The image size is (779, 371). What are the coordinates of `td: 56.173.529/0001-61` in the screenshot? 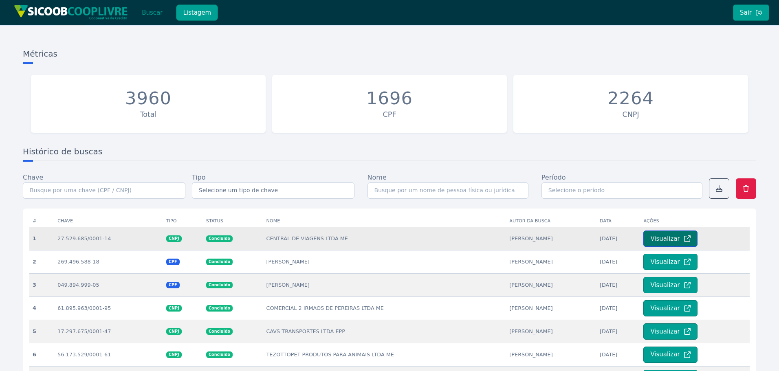 It's located at (108, 354).